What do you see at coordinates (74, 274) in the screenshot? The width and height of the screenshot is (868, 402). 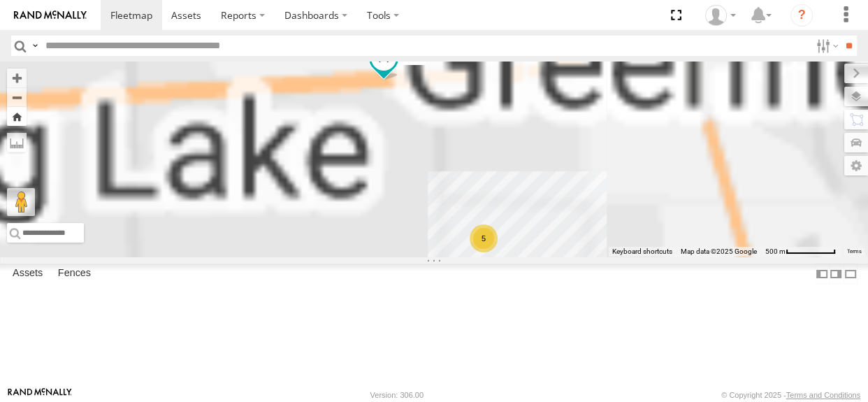 I see `label: Fences` at bounding box center [74, 274].